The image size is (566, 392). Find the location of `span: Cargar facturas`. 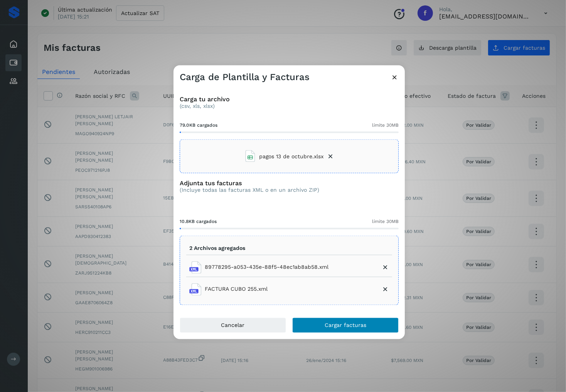

span: Cargar facturas is located at coordinates (345, 325).